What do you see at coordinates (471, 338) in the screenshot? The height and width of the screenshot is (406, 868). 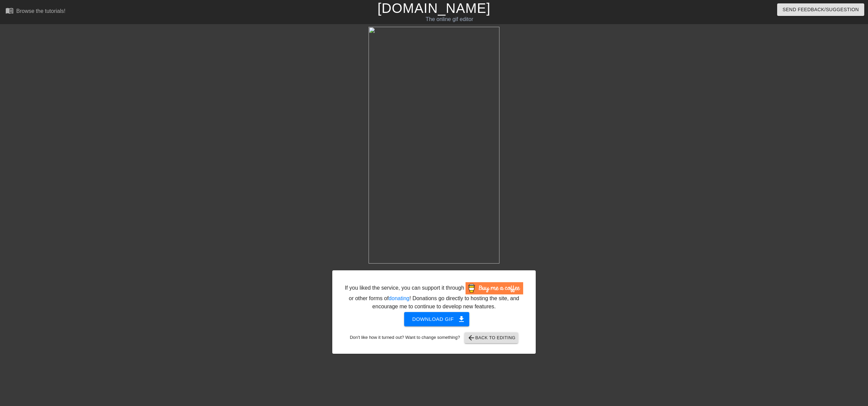 I see `span: arrow_back` at bounding box center [471, 338].